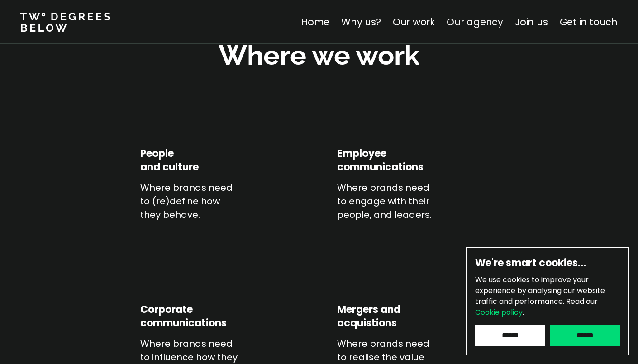 The height and width of the screenshot is (364, 638). Describe the element at coordinates (393, 201) in the screenshot. I see `p: Where brands need to engage with their people, and leaders.` at that location.